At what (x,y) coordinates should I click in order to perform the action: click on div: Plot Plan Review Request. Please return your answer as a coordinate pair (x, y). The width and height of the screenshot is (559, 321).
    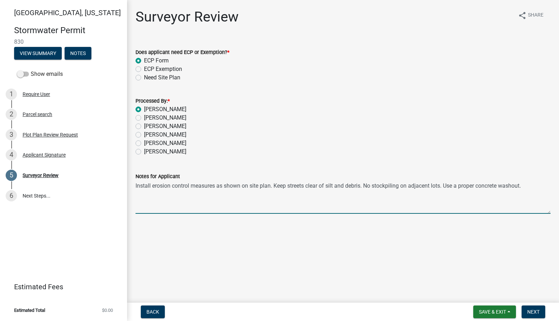
    Looking at the image, I should click on (50, 135).